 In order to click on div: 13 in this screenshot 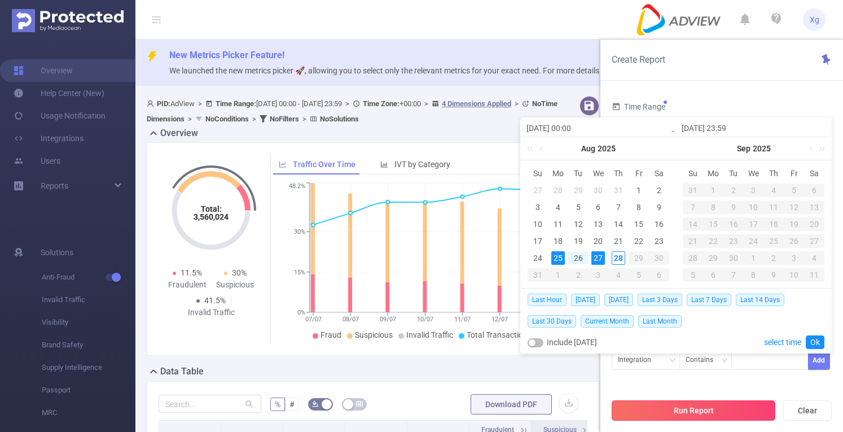, I will do `click(598, 224)`.